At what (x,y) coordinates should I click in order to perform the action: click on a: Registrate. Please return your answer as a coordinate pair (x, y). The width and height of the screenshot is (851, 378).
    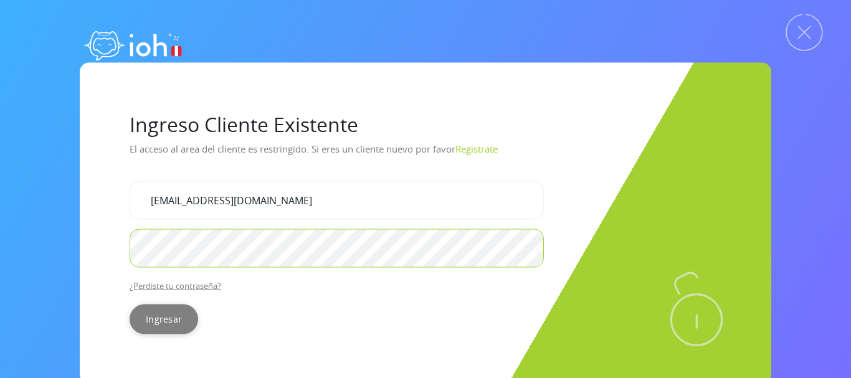
    Looking at the image, I should click on (476, 148).